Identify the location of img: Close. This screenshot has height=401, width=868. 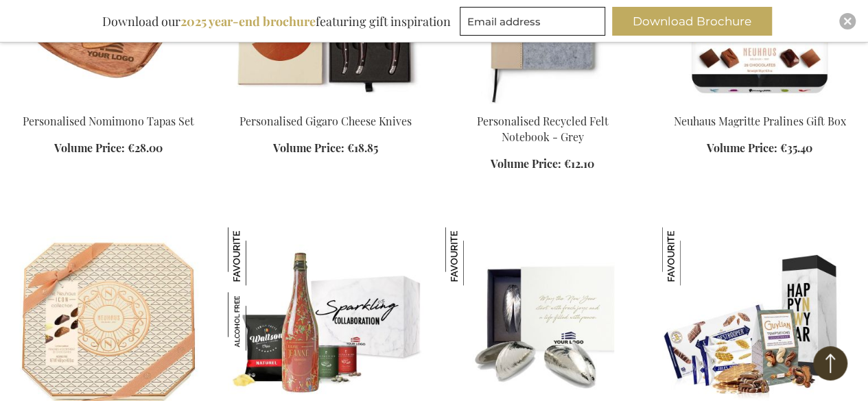
(848, 21).